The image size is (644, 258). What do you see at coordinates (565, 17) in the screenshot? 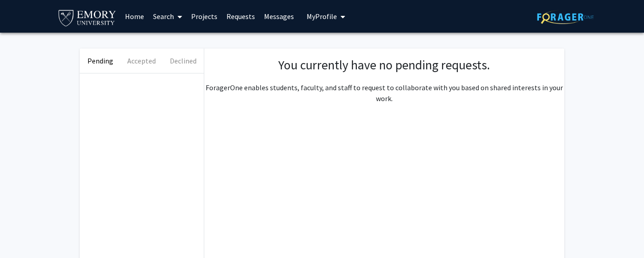
I see `img: ForagerOne Logo` at bounding box center [565, 17].